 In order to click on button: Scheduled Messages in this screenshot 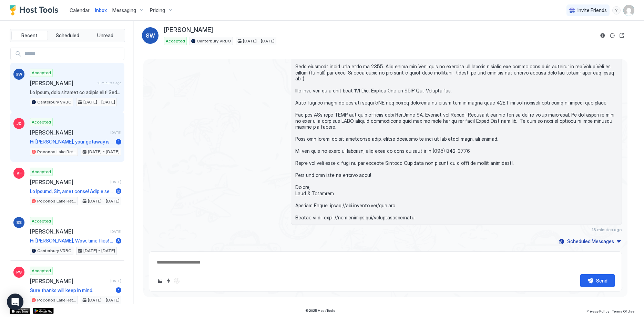, I will do `click(590, 241)`.